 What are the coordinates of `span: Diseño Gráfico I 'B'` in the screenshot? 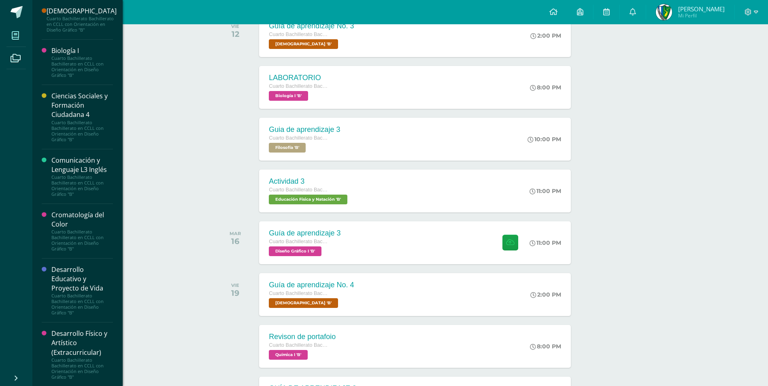 It's located at (295, 251).